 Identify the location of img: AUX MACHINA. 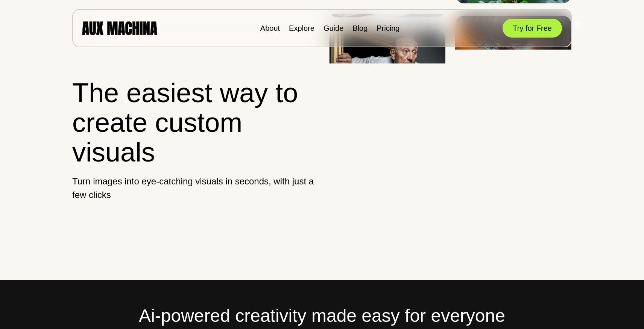
(120, 28).